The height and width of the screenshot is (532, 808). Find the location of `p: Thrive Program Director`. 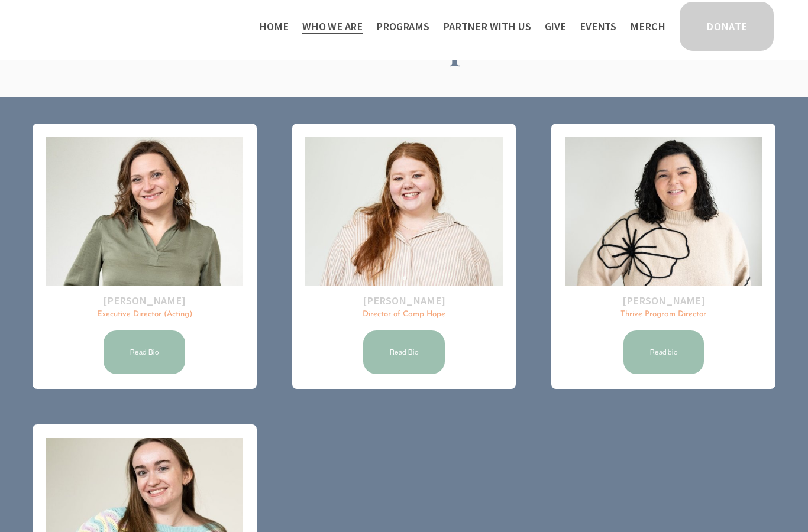

p: Thrive Program Director is located at coordinates (663, 314).